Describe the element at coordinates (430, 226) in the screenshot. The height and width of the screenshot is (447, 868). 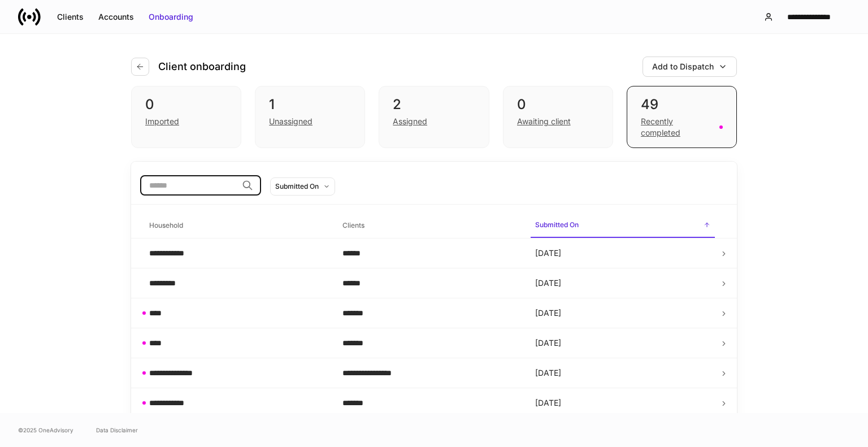
I see `span: Clients` at that location.